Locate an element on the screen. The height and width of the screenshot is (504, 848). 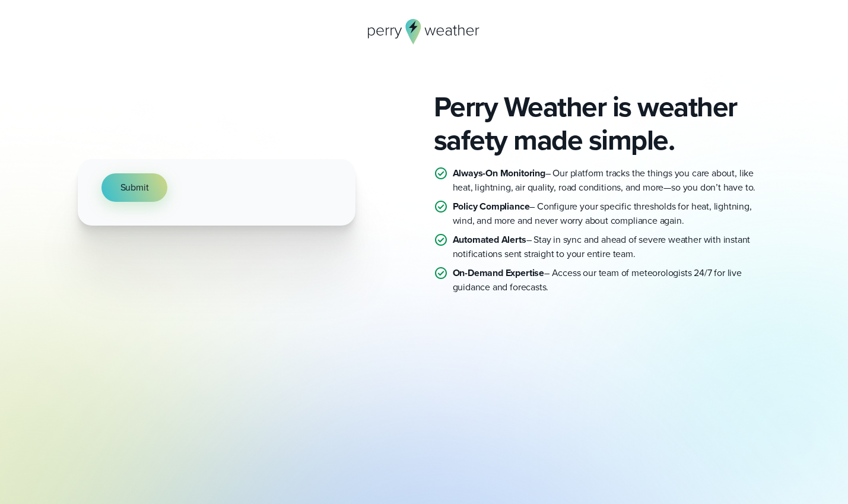
p: – Our platform tracks the things you care about, like heat, lightning, air quality, road conditio... is located at coordinates (612, 181).